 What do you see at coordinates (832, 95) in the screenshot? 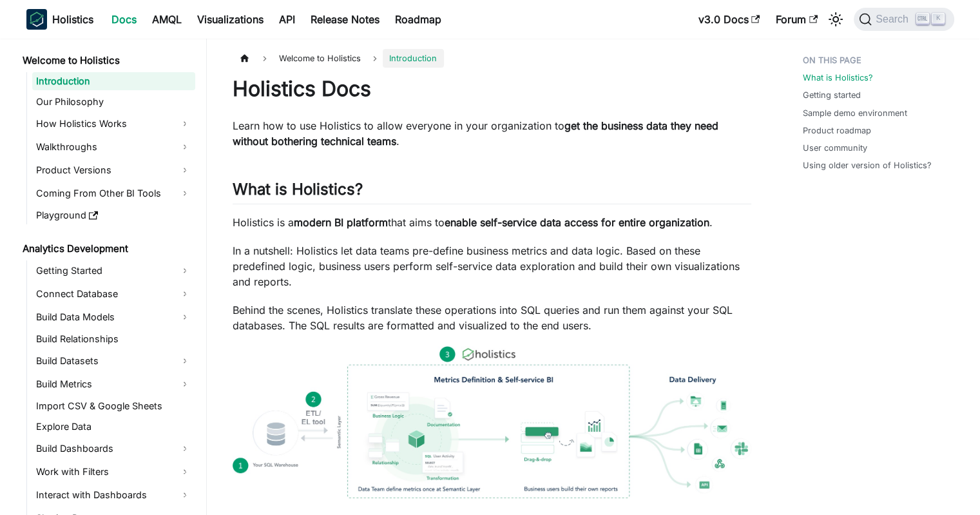
I see `a: Getting started` at bounding box center [832, 95].